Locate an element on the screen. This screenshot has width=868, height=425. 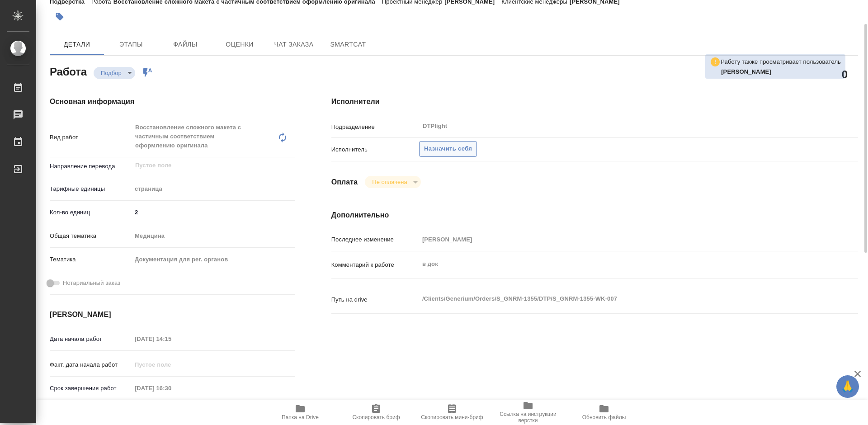
span: Нотариальный заказ is located at coordinates (91, 283).